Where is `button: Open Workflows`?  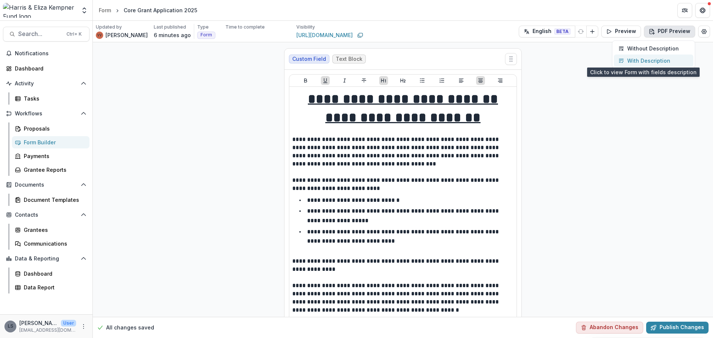 button: Open Workflows is located at coordinates (46, 114).